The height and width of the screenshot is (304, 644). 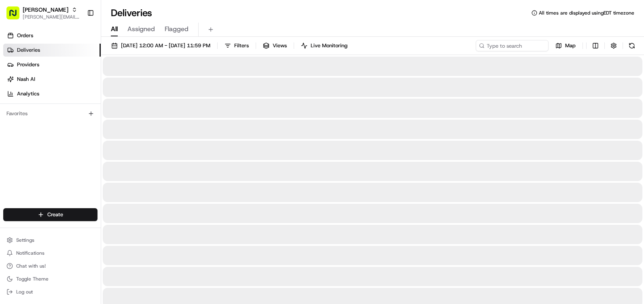 I want to click on a: Orders, so click(x=52, y=36).